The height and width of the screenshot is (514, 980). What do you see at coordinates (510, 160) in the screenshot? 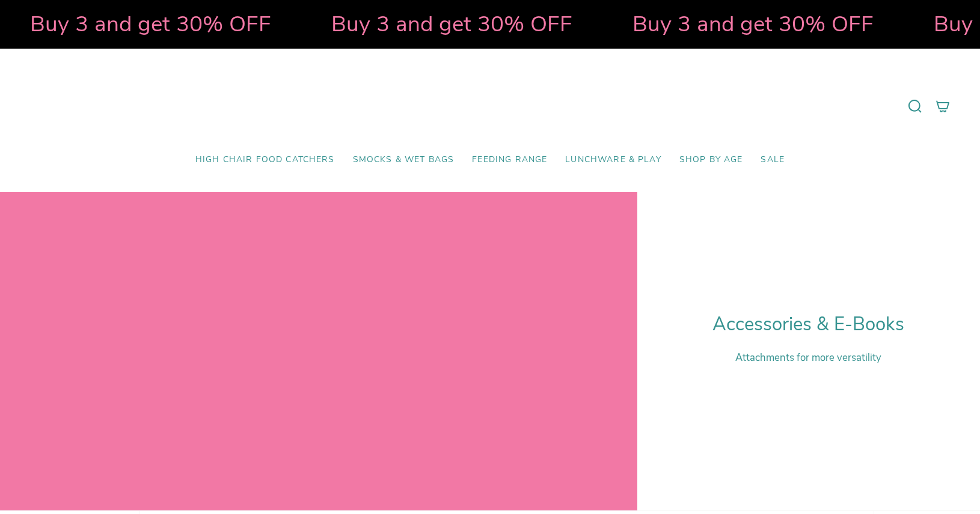
I see `a: Feeding Range` at bounding box center [510, 160].